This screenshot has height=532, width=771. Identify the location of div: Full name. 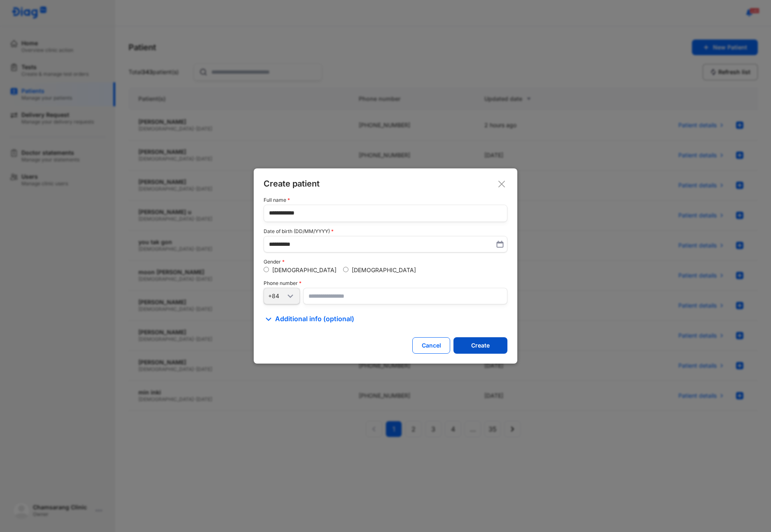
(386, 201).